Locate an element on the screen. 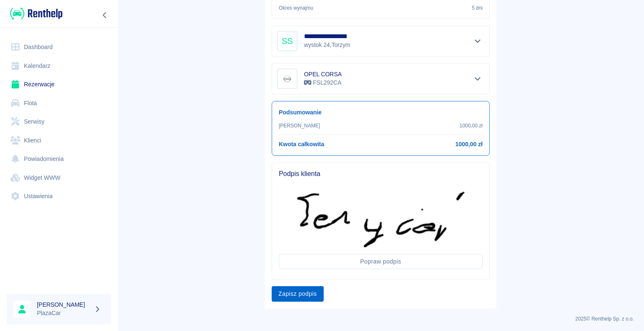 Image resolution: width=644 pixels, height=331 pixels. a: Rezerwacje is located at coordinates (59, 84).